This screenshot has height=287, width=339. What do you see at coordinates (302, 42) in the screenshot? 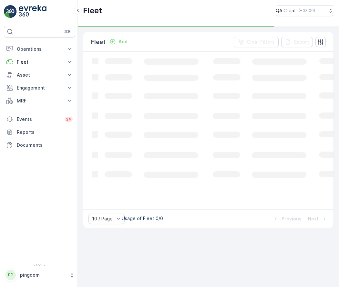
I see `p: Export` at bounding box center [302, 42].